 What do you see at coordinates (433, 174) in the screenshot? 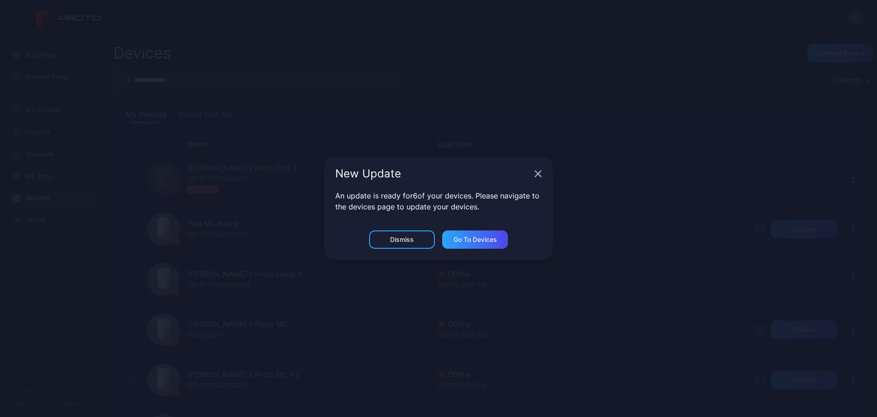
I see `div: New Update` at bounding box center [433, 174].